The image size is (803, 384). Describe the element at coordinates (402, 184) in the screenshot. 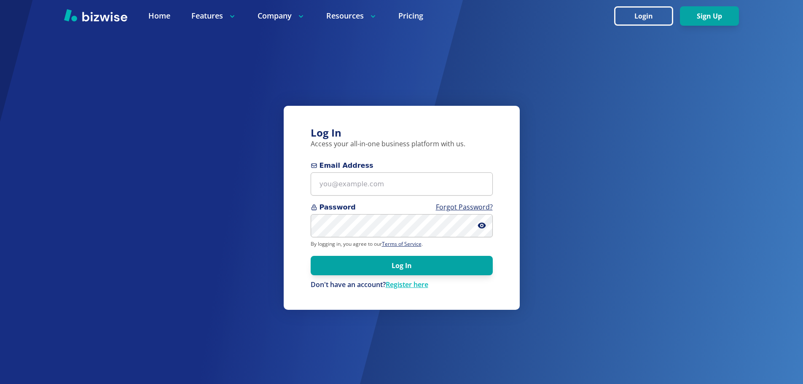

I see `input: you@example.com` at that location.